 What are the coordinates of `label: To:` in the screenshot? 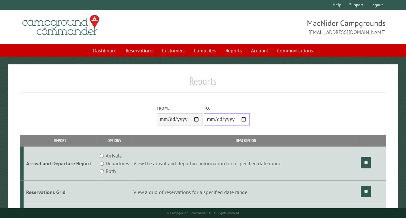 It's located at (227, 108).